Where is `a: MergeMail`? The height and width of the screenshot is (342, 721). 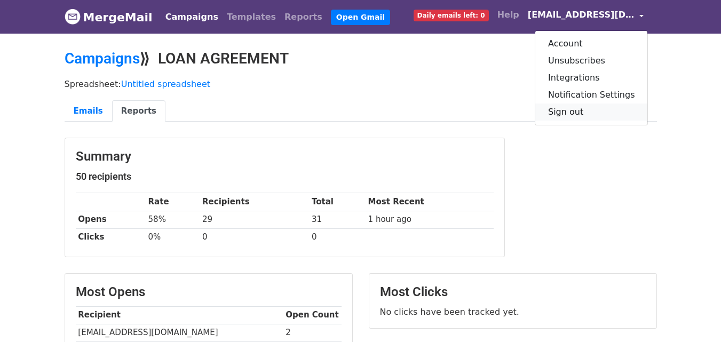
a: MergeMail is located at coordinates (108, 17).